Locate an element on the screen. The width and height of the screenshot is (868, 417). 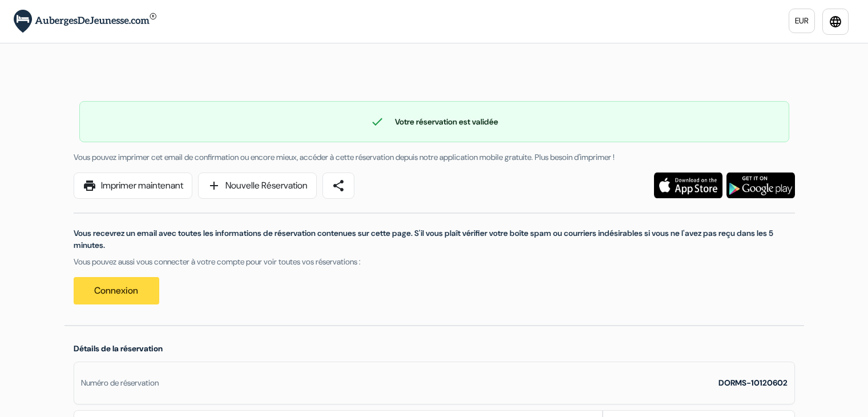
span: check is located at coordinates (377, 122).